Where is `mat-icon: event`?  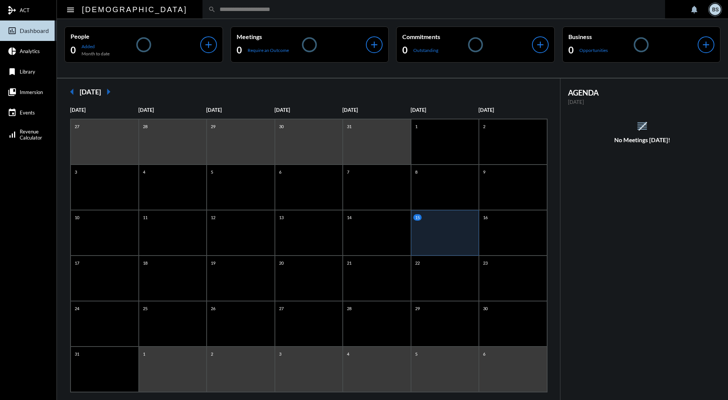
mat-icon: event is located at coordinates (12, 113).